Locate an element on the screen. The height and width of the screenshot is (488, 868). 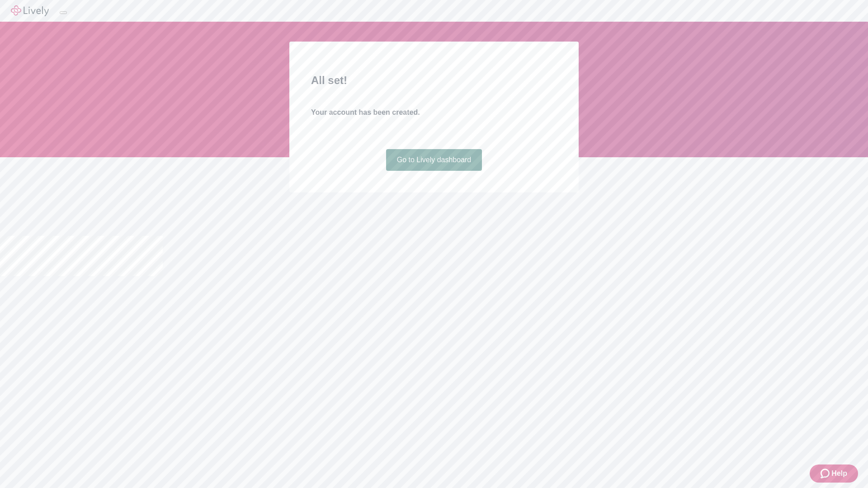
span: Help is located at coordinates (839, 474).